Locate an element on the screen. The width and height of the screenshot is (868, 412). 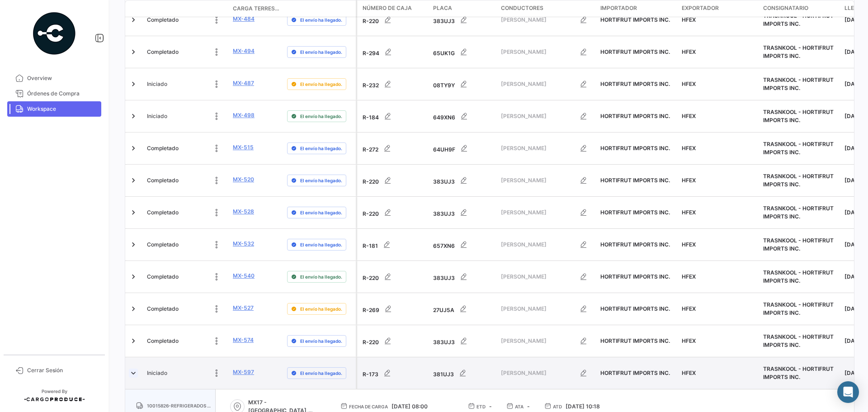
a: Workspace is located at coordinates (54, 109).